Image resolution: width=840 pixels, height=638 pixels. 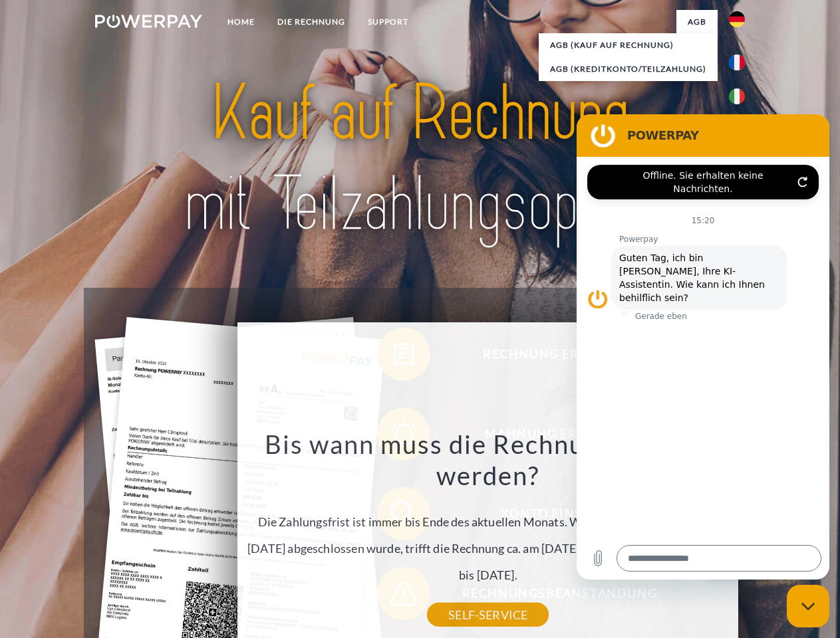 What do you see at coordinates (697, 22) in the screenshot?
I see `a: agb` at bounding box center [697, 22].